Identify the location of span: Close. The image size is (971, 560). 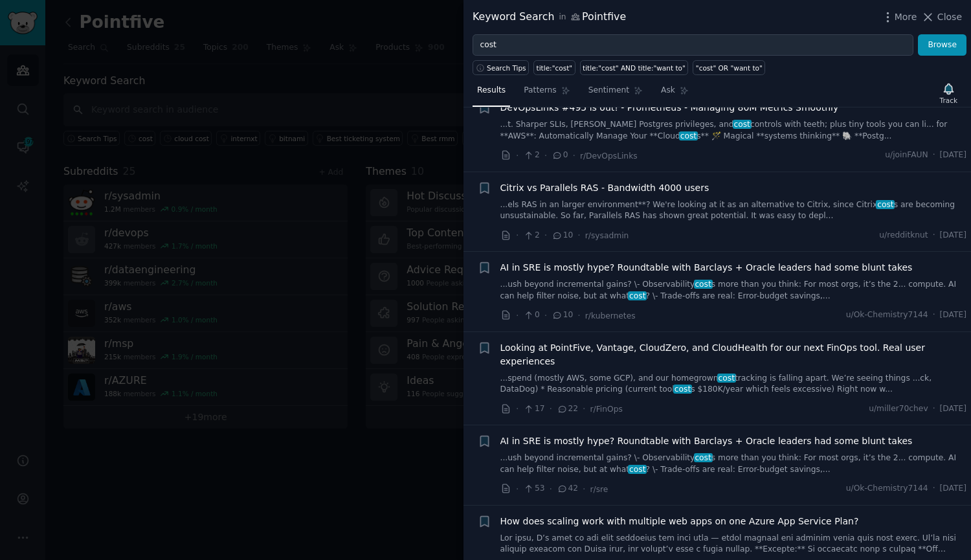
(949, 17).